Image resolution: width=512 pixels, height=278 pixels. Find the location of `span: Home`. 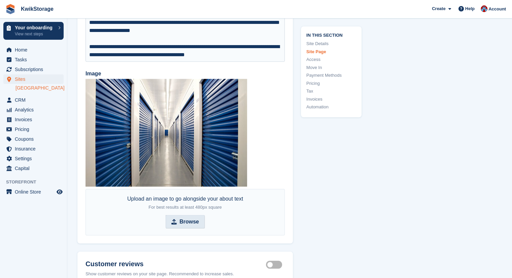

span: Home is located at coordinates (35, 50).